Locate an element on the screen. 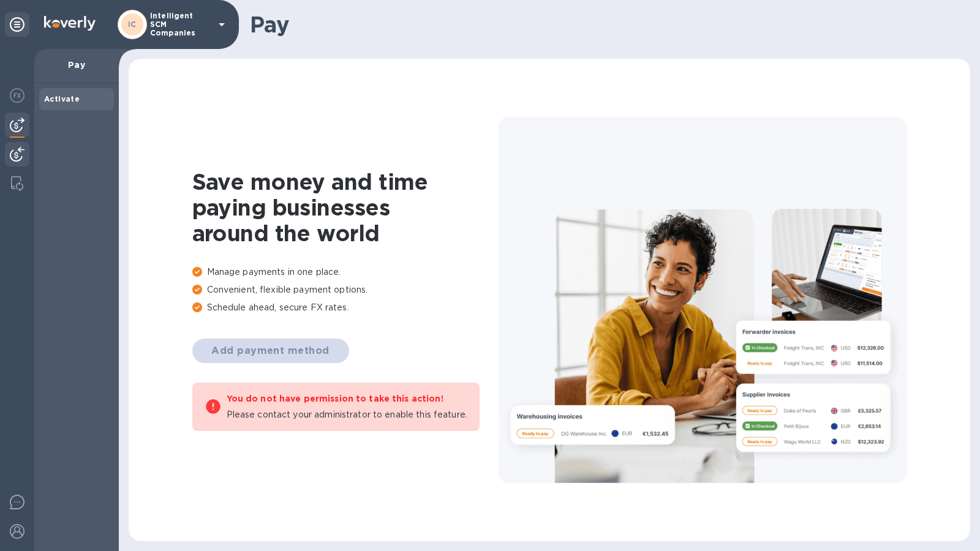 Image resolution: width=980 pixels, height=551 pixels. img: Foreign exchange is located at coordinates (17, 95).